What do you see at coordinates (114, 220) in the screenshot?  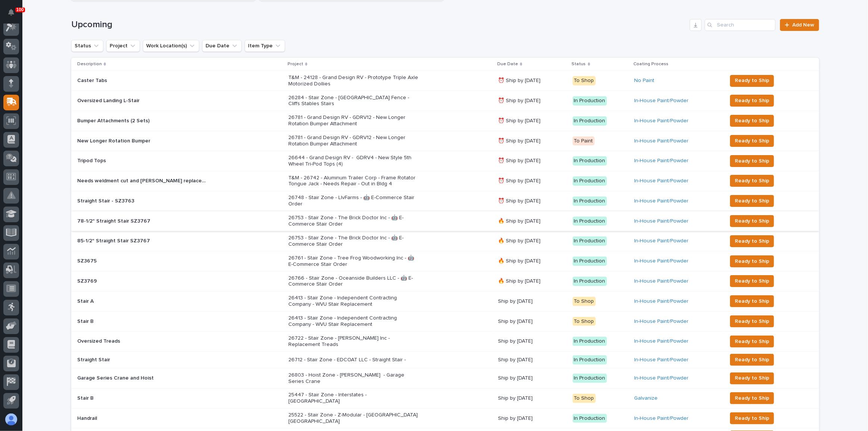 I see `p: 78-1/2" Straight Stair SZ3767` at bounding box center [114, 220].